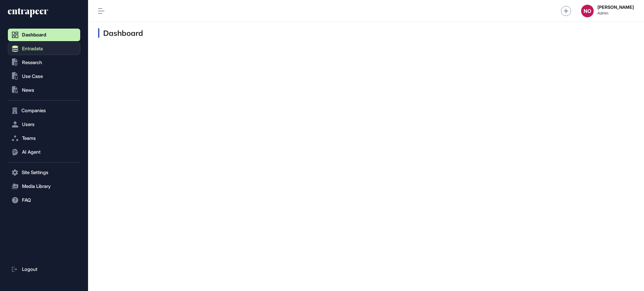 Image resolution: width=644 pixels, height=291 pixels. What do you see at coordinates (587, 11) in the screenshot?
I see `div: NO` at bounding box center [587, 11].